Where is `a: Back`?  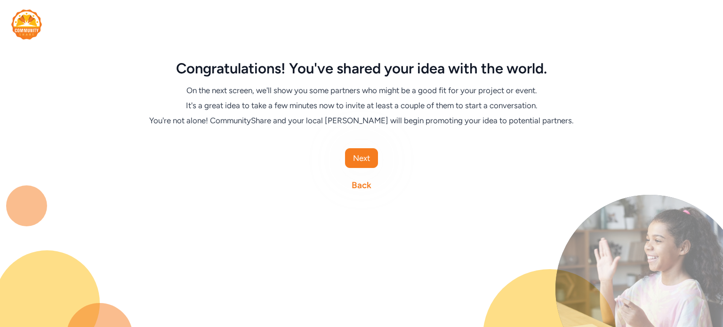 a: Back is located at coordinates (361, 185).